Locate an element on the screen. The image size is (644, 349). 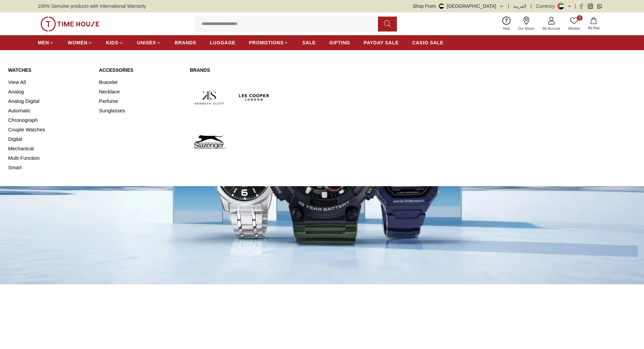
span: MEN is located at coordinates (43, 43).